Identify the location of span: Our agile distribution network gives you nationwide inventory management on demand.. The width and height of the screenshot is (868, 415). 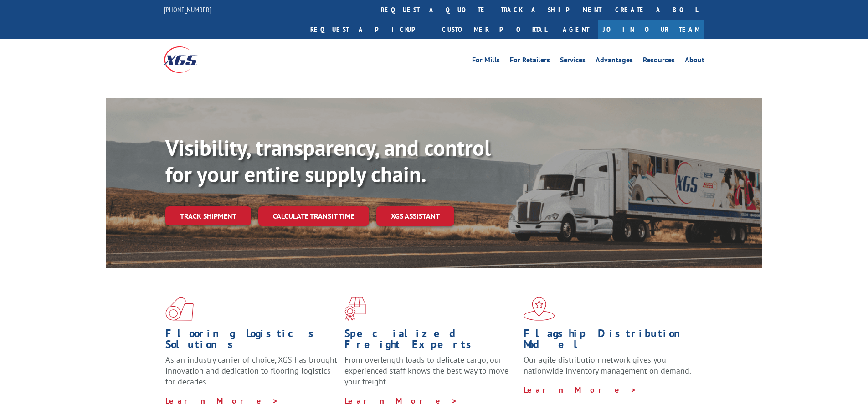
(608, 365).